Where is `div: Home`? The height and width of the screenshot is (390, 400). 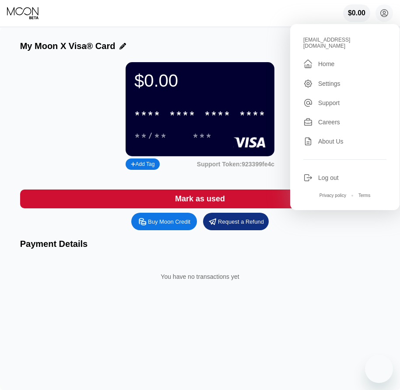
div: Home is located at coordinates (326, 64).